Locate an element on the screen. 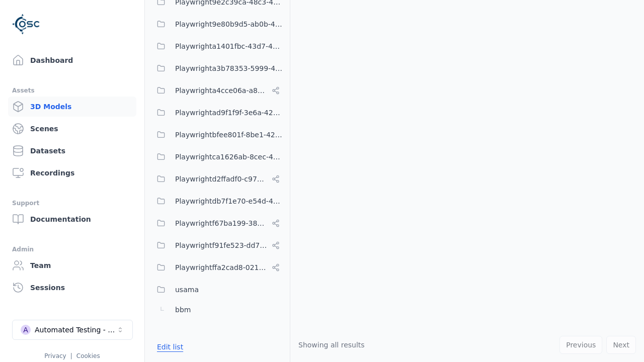 The width and height of the screenshot is (644, 362). button: Playwrightffa2cad8-0214-4c2f-a758-8e9593c5a37e is located at coordinates (218, 268).